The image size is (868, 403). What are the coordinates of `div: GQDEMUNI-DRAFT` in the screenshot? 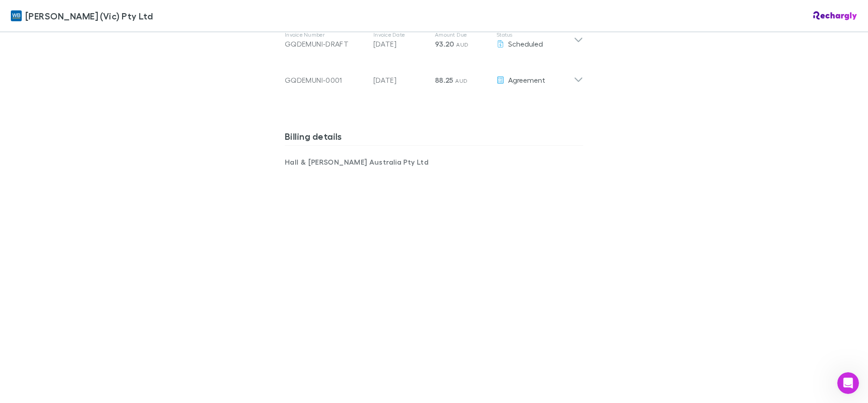 It's located at (325, 44).